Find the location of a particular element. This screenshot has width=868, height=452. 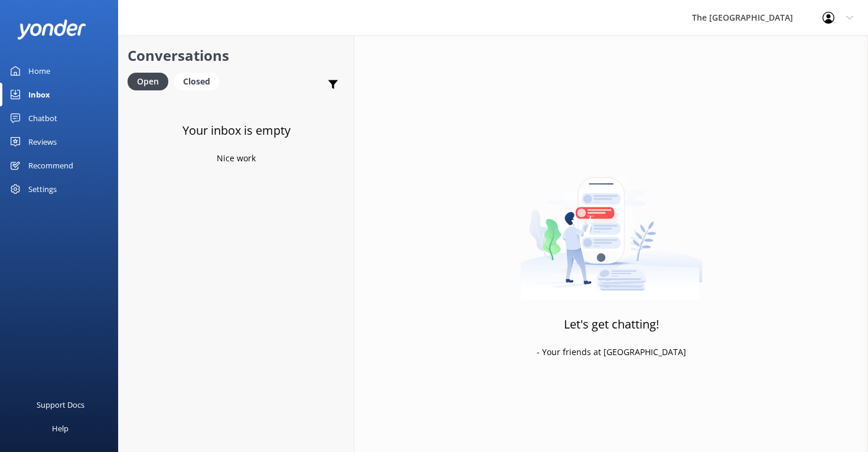

div: Inbox is located at coordinates (39, 95).